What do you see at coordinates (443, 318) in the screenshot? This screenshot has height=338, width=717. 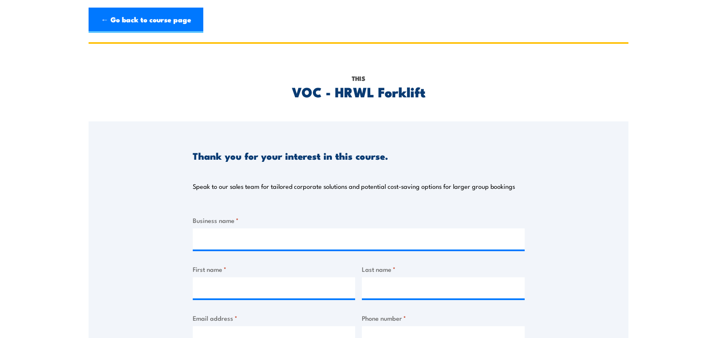 I see `label: Phone number` at bounding box center [443, 318].